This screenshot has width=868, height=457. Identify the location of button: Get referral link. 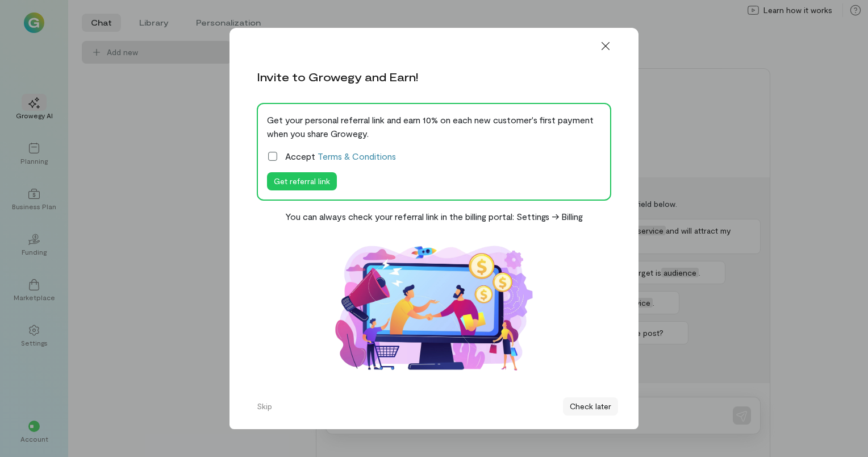
(302, 181).